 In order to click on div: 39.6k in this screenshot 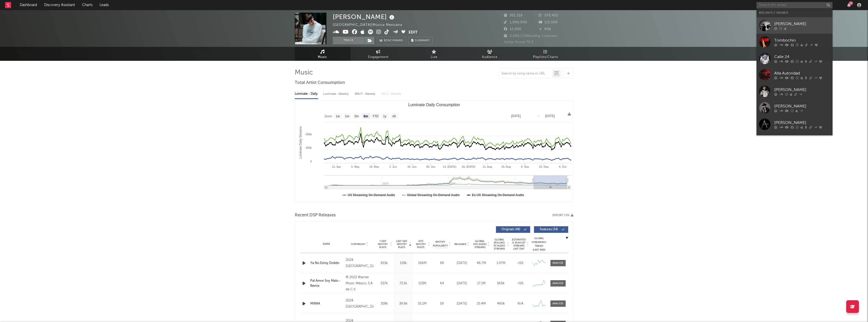, I will do `click(403, 304)`.